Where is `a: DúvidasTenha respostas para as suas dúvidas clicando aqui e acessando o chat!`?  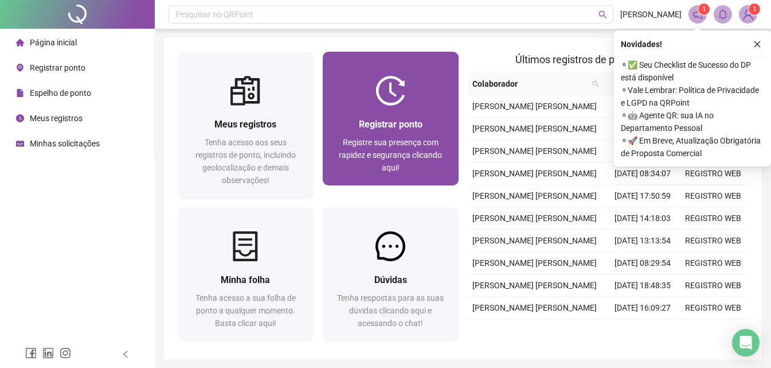 a: DúvidasTenha respostas para as suas dúvidas clicando aqui e acessando o chat! is located at coordinates (390, 273).